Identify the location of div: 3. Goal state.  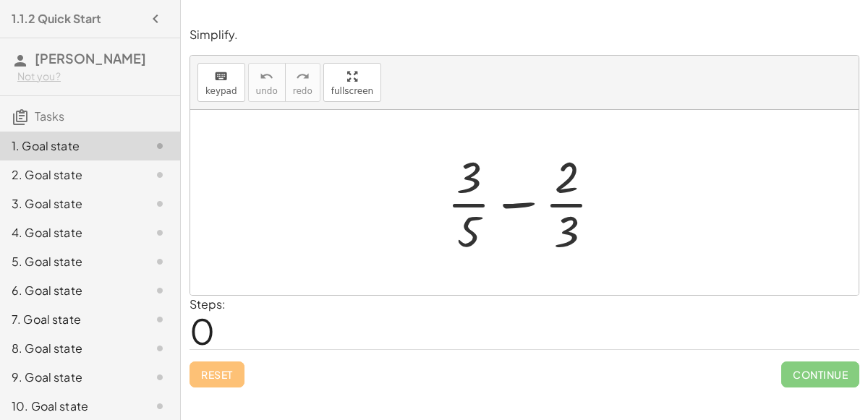
(70, 204).